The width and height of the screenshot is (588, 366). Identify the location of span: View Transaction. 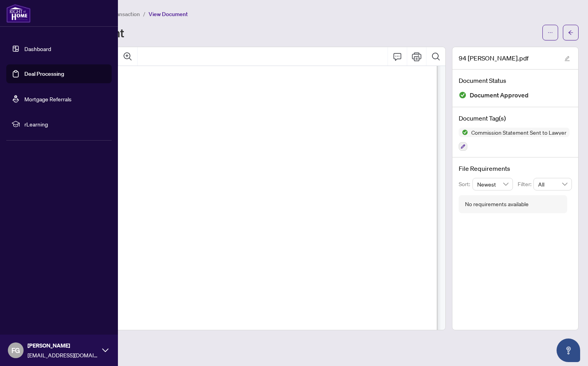
(119, 14).